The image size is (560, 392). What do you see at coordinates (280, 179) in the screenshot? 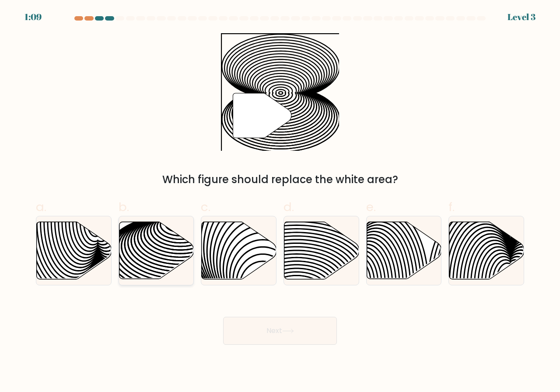
I see `div: Which figure should replace the white area?` at bounding box center [280, 179].